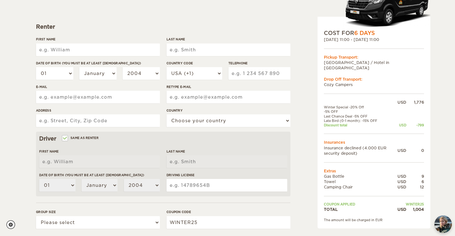 The width and height of the screenshot is (455, 236). What do you see at coordinates (373, 79) in the screenshot?
I see `div: Drop Off Transport:` at bounding box center [373, 79].